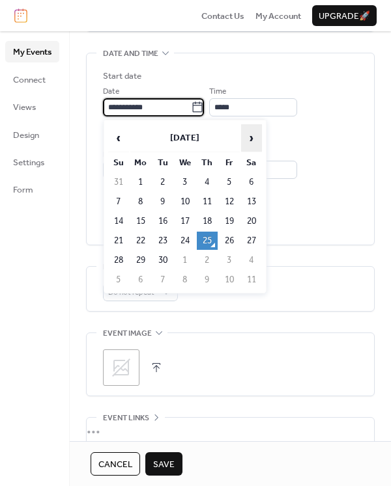 This screenshot has width=391, height=486. What do you see at coordinates (344, 16) in the screenshot?
I see `button: Upgrade🚀` at bounding box center [344, 16].